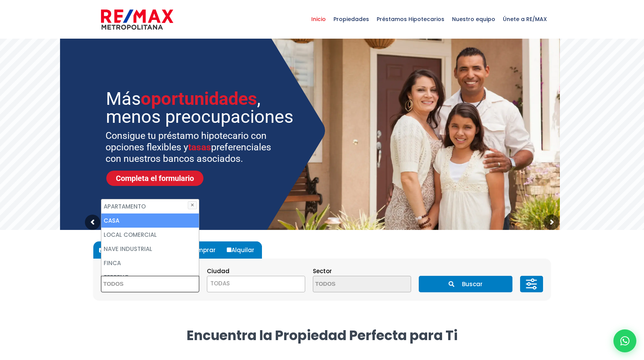 The image size is (644, 360). What do you see at coordinates (150, 249) in the screenshot?
I see `li: NAVE INDUSTRIAL` at bounding box center [150, 249].